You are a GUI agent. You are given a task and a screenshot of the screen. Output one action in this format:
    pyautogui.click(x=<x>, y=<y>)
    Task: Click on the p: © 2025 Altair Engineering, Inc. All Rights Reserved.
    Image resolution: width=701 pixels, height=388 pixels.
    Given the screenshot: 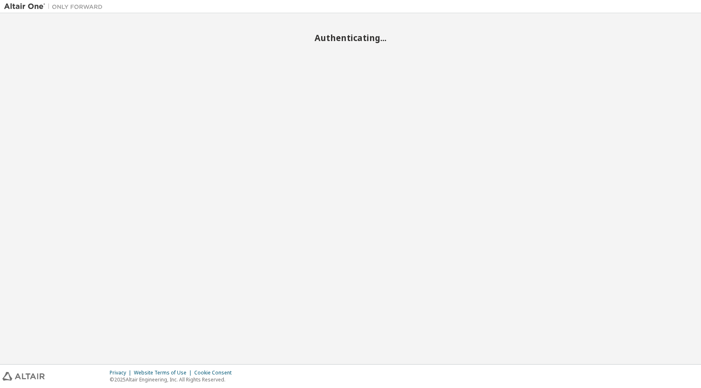 What is the action you would take?
    pyautogui.click(x=173, y=379)
    